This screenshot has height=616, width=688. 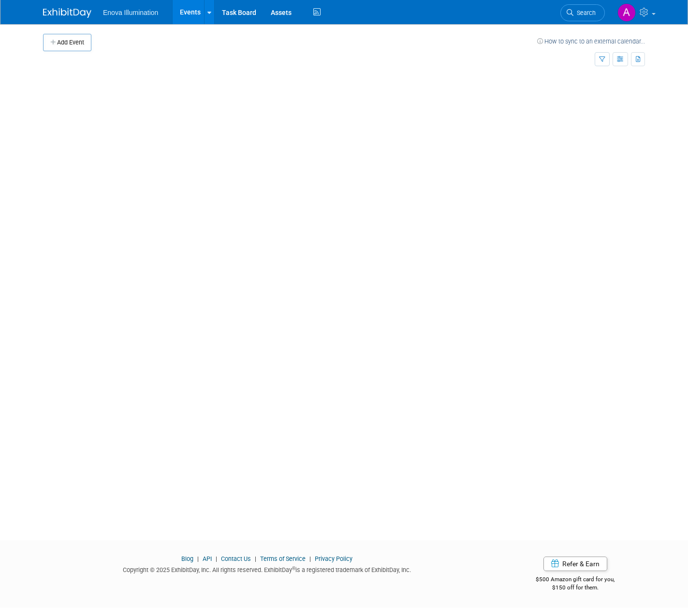 I want to click on div: $500 Amazon gift card for you,, so click(x=574, y=580).